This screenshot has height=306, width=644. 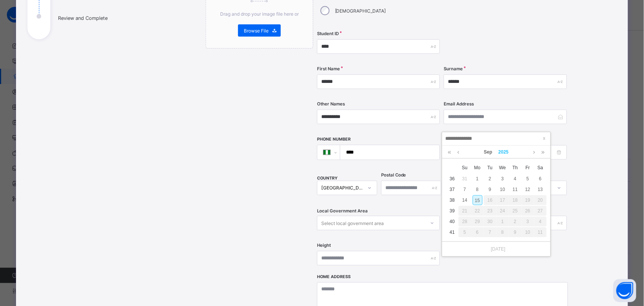 What do you see at coordinates (490, 167) in the screenshot?
I see `th: Tue` at bounding box center [490, 167].